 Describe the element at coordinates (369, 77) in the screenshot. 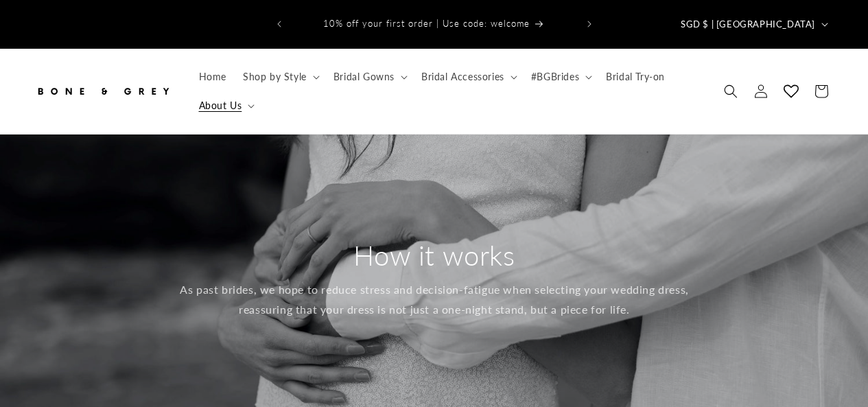

I see `summary: Bridal Gowns` at that location.